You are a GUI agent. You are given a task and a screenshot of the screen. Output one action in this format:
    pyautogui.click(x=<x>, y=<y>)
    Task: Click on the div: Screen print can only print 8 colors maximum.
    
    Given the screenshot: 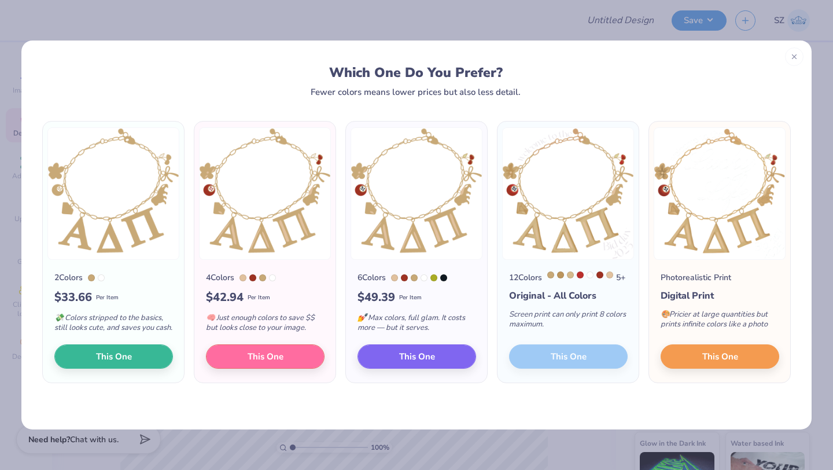 What is the action you would take?
    pyautogui.click(x=568, y=322)
    